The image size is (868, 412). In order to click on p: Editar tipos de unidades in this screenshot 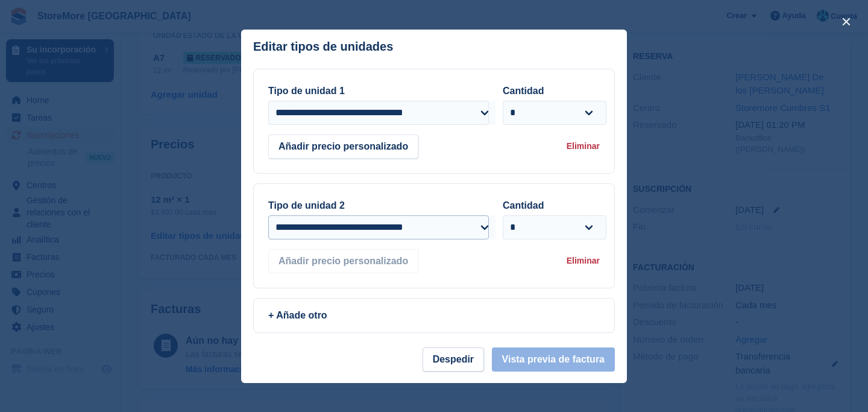, I will do `click(324, 47)`.